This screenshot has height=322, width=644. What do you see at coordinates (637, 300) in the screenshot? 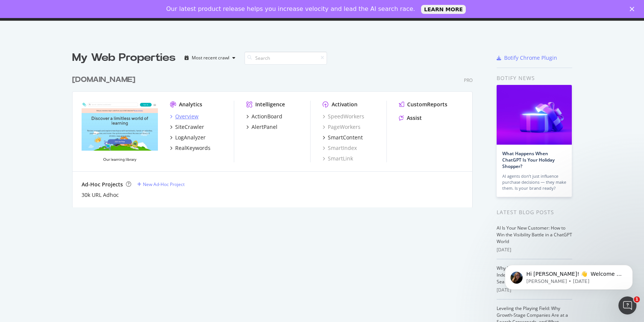
I see `span: 1` at bounding box center [637, 300].